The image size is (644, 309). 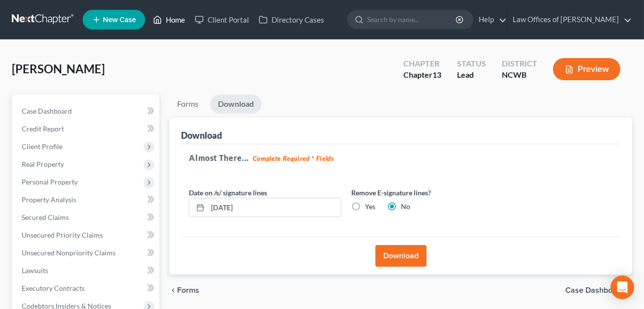 What do you see at coordinates (42, 146) in the screenshot?
I see `span: Client Profile` at bounding box center [42, 146].